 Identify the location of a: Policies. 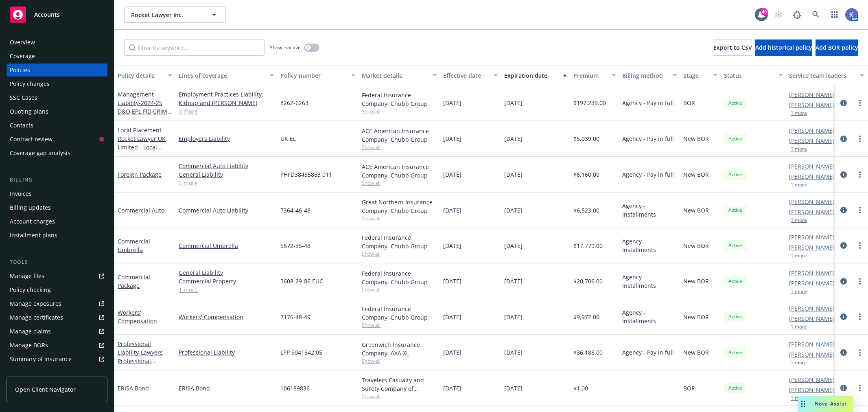
(57, 70).